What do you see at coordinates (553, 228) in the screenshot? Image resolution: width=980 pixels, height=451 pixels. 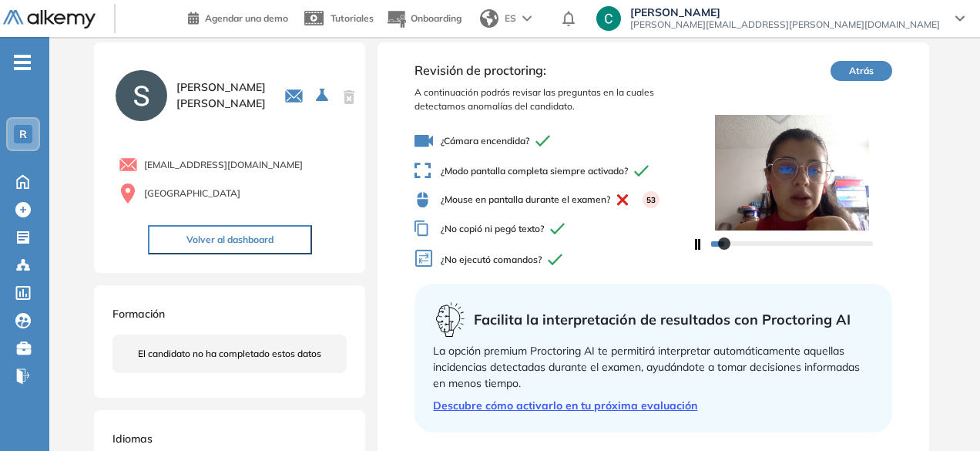 I see `span: ¿No copió ni pegó texto?` at bounding box center [553, 228].